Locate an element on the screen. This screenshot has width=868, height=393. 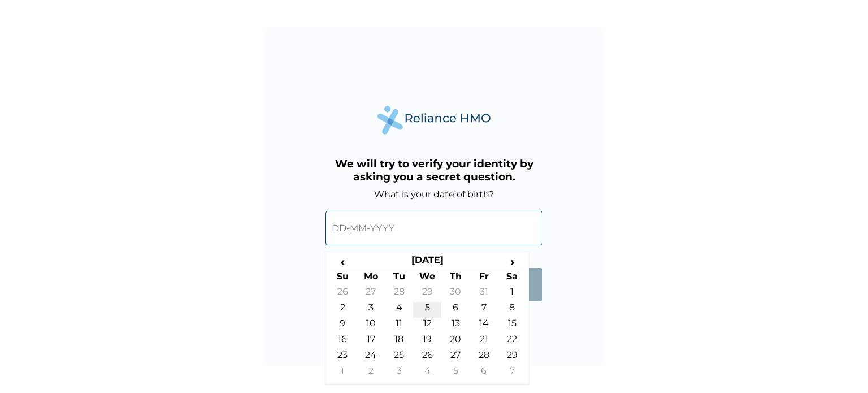
th: Tu is located at coordinates (399, 278).